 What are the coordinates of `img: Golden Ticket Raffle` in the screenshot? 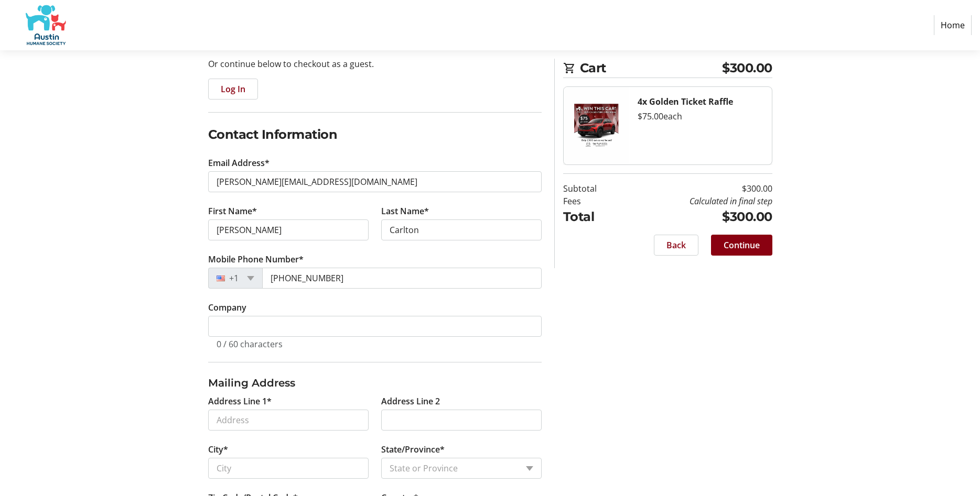 It's located at (596, 126).